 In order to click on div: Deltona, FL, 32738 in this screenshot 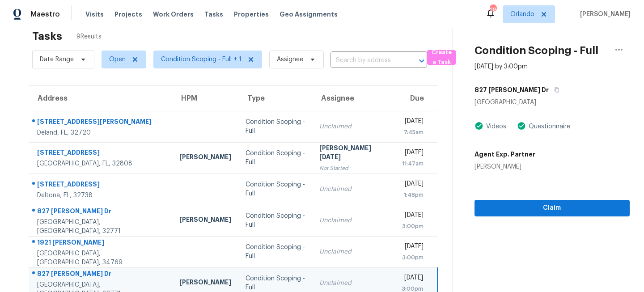, I will do `click(101, 195)`.